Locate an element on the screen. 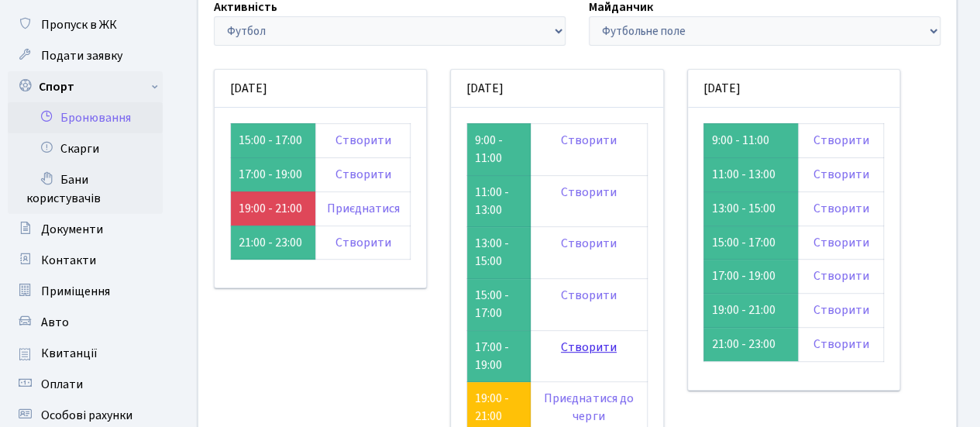 The image size is (980, 427). a: Подати заявку is located at coordinates (85, 55).